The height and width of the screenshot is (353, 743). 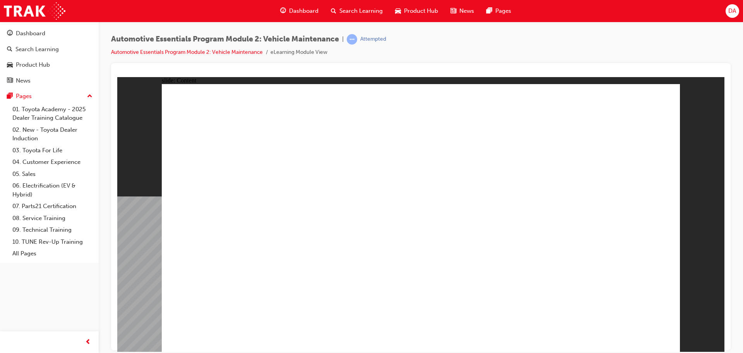 What do you see at coordinates (31, 33) in the screenshot?
I see `div: Dashboard` at bounding box center [31, 33].